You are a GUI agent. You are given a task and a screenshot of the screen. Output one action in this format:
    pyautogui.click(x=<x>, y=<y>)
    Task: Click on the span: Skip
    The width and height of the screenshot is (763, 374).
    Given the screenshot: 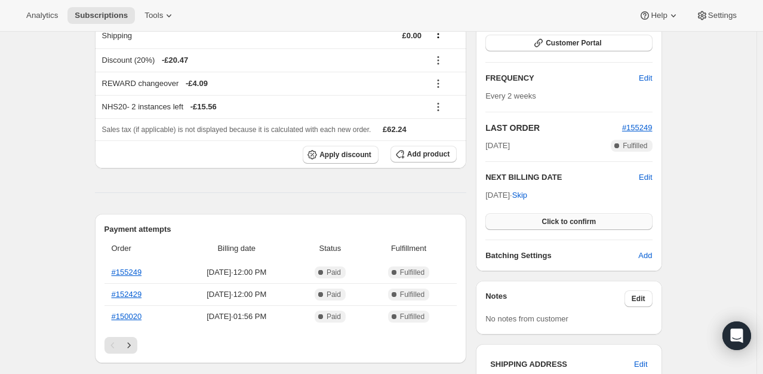 What is the action you would take?
    pyautogui.click(x=520, y=195)
    